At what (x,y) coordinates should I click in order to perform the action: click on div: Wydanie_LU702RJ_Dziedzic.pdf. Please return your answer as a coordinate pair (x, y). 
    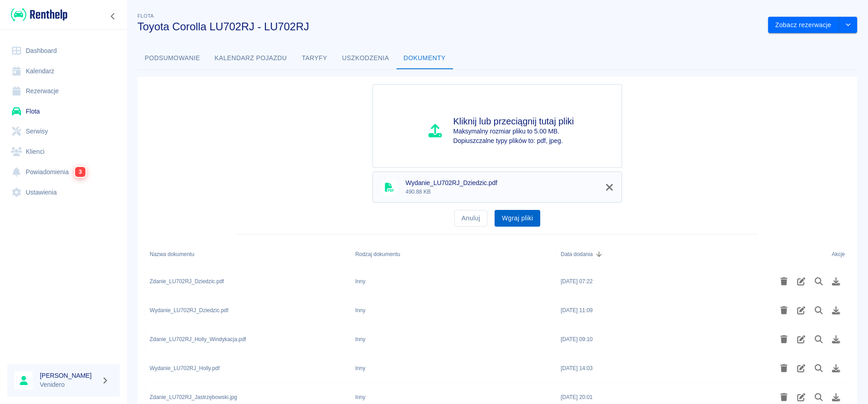
    Looking at the image, I should click on (189, 310).